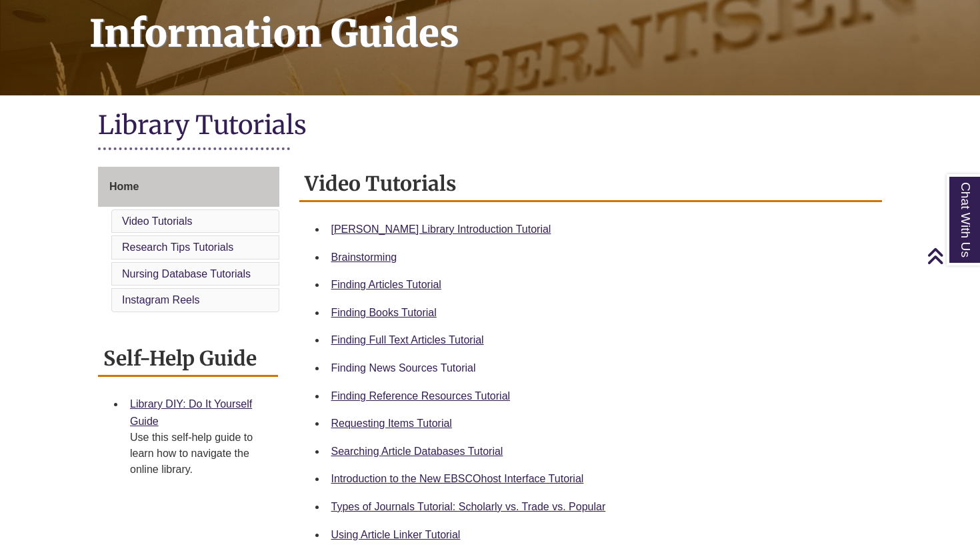  Describe the element at coordinates (951, 255) in the screenshot. I see `a: Back to Top` at that location.